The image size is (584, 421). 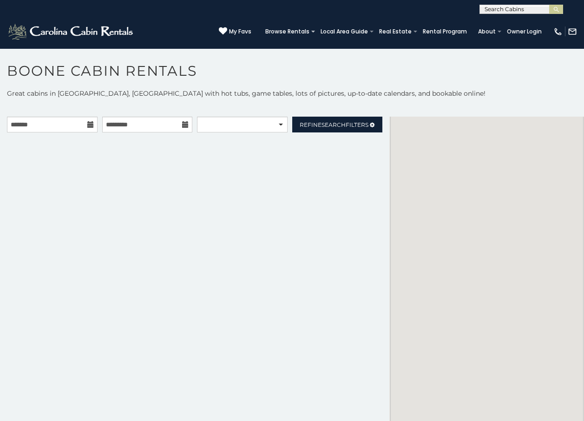 I want to click on a: RefineSearchFilters, so click(x=337, y=124).